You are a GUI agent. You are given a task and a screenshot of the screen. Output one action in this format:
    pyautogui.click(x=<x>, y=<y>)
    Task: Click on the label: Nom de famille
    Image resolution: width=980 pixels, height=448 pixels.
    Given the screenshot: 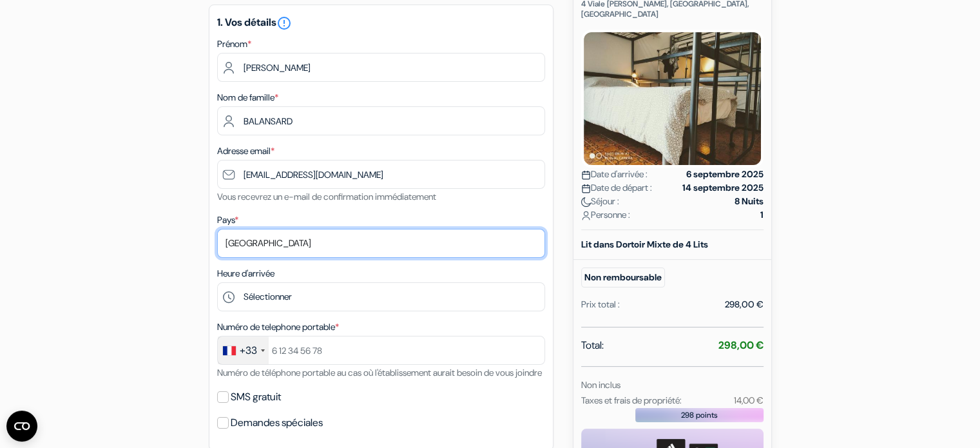 What is the action you would take?
    pyautogui.click(x=247, y=98)
    